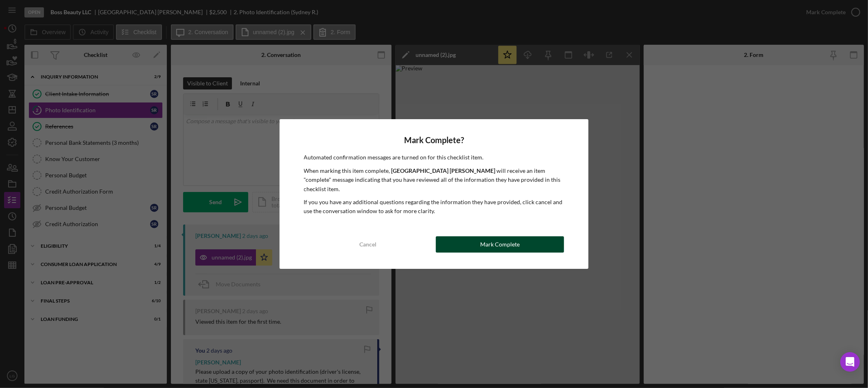 Image resolution: width=868 pixels, height=388 pixels. Describe the element at coordinates (500, 245) in the screenshot. I see `div: Mark Complete` at that location.